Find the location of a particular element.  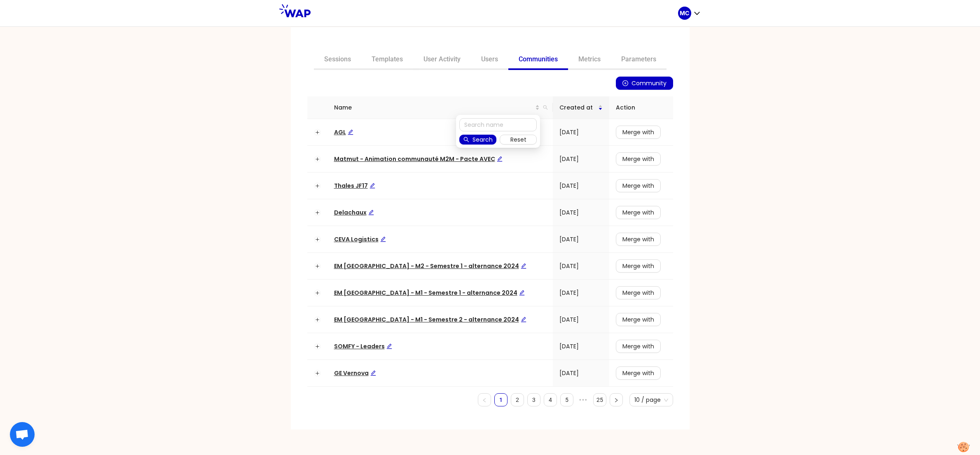

th: Action is located at coordinates (641, 108).